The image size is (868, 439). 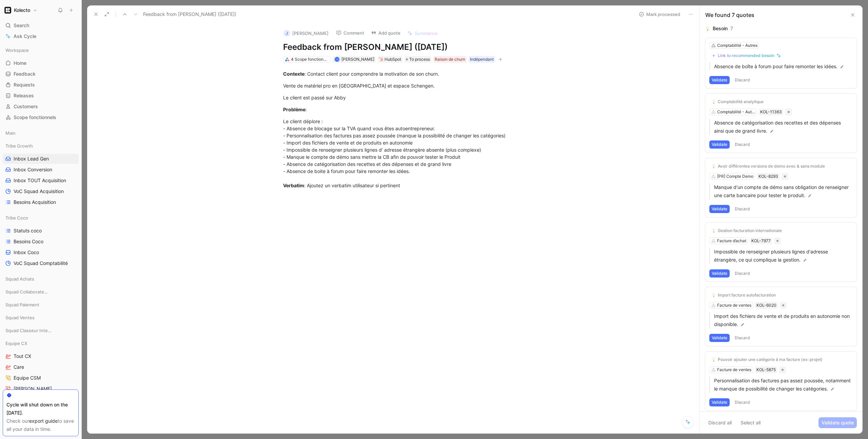 I want to click on span: - Absence de catégorisation des recettes et des dépenses et de grand livre, so click(x=367, y=164).